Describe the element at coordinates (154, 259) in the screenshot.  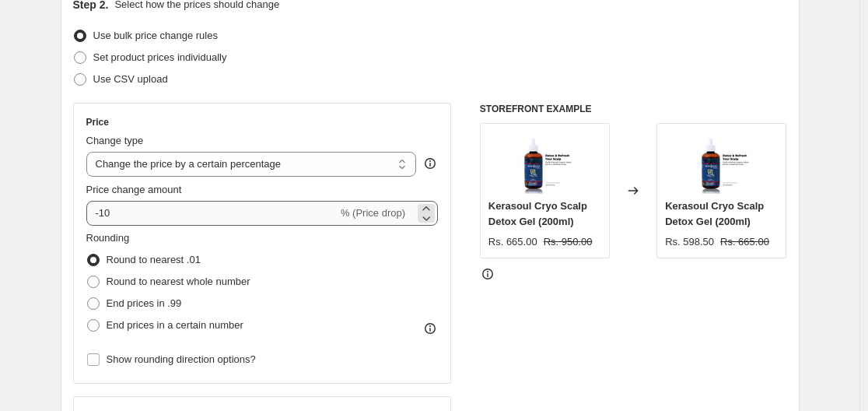
I see `span: Round to nearest .01` at that location.